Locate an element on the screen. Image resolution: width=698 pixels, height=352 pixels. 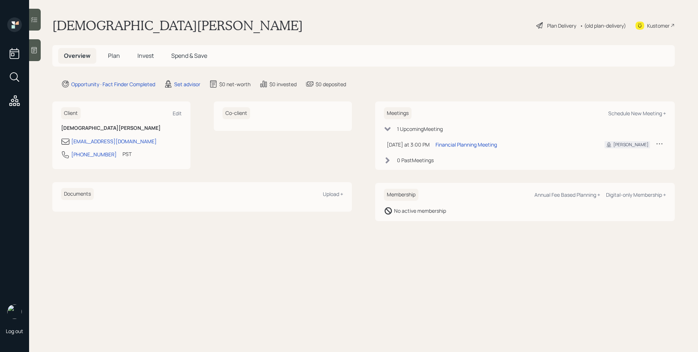
span: Spend & Save is located at coordinates (189, 56).